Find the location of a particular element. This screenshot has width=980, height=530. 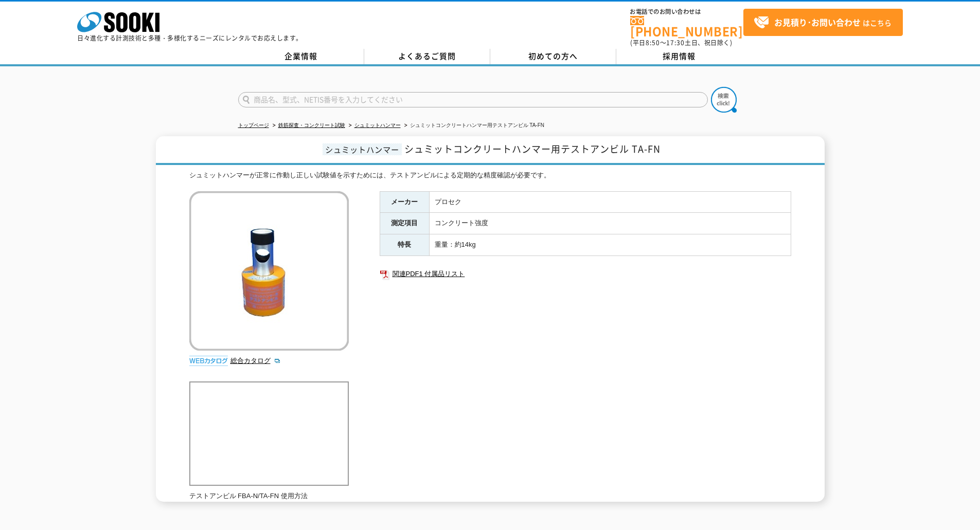

a: お見積り･お問い合わせはこちら is located at coordinates (823, 22).